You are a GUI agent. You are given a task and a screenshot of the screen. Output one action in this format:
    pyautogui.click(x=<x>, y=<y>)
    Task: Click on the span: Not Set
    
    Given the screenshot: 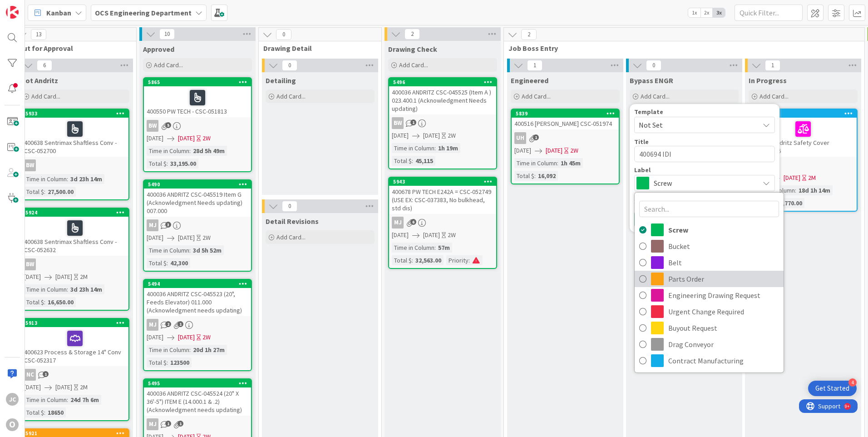 What is the action you would take?
    pyautogui.click(x=696, y=125)
    